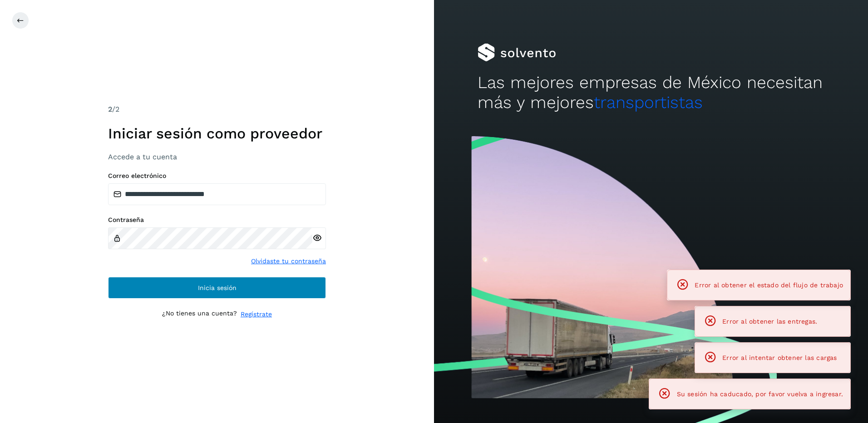  What do you see at coordinates (110, 109) in the screenshot?
I see `span: 2` at bounding box center [110, 109].